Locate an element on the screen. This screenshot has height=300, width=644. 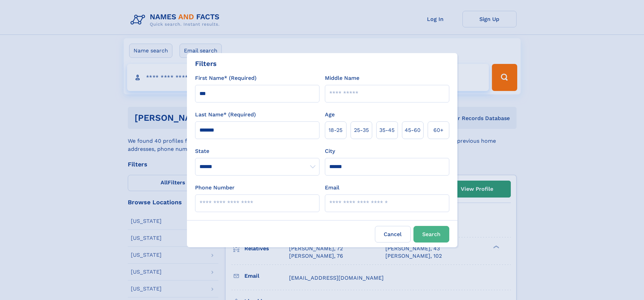
span: 45‑60 is located at coordinates (412, 130).